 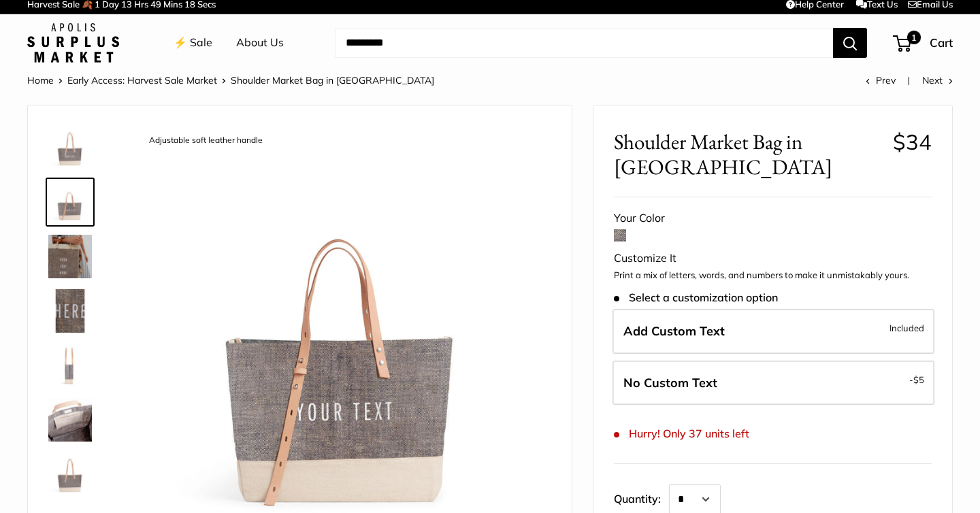 What do you see at coordinates (912, 141) in the screenshot?
I see `span: $34` at bounding box center [912, 141].